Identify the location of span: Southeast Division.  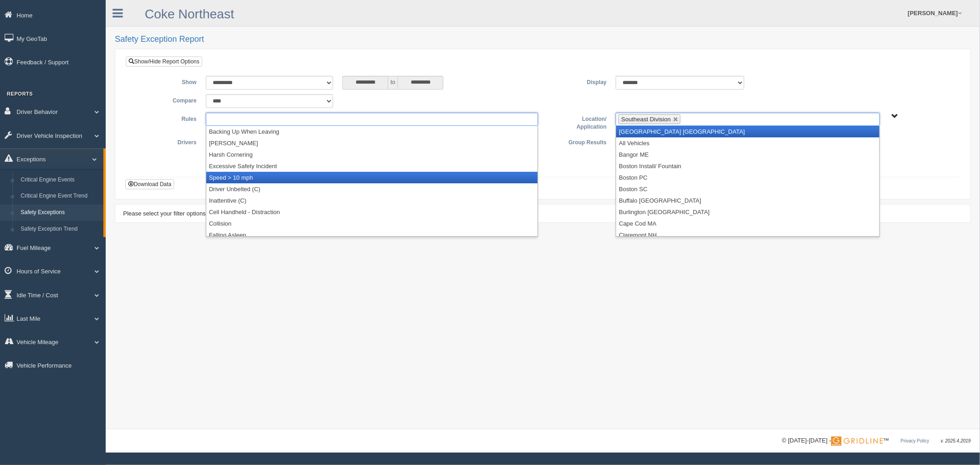
(646, 119).